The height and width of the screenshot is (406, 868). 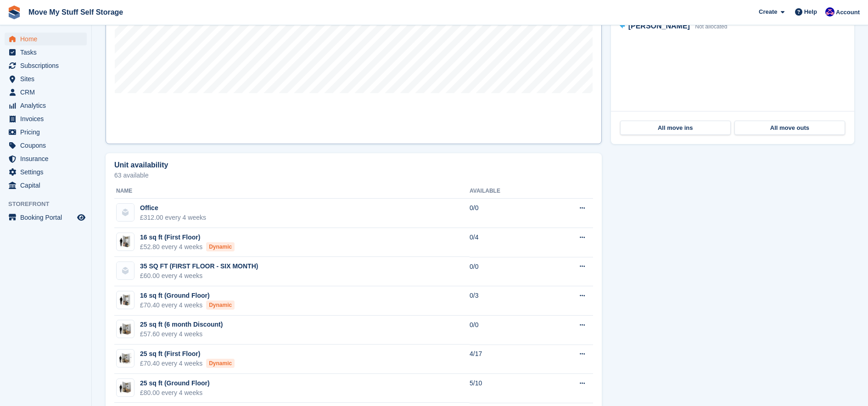 What do you see at coordinates (848, 12) in the screenshot?
I see `span: Account` at bounding box center [848, 12].